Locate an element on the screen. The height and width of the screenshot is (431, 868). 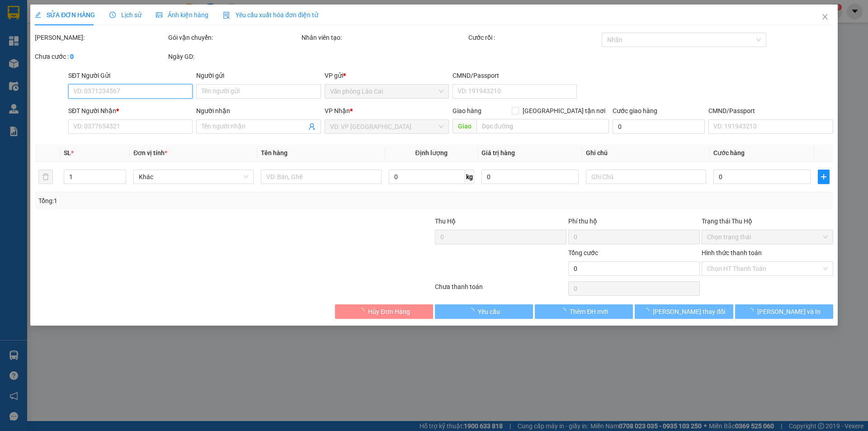
span: Tên hàng is located at coordinates (274, 153).